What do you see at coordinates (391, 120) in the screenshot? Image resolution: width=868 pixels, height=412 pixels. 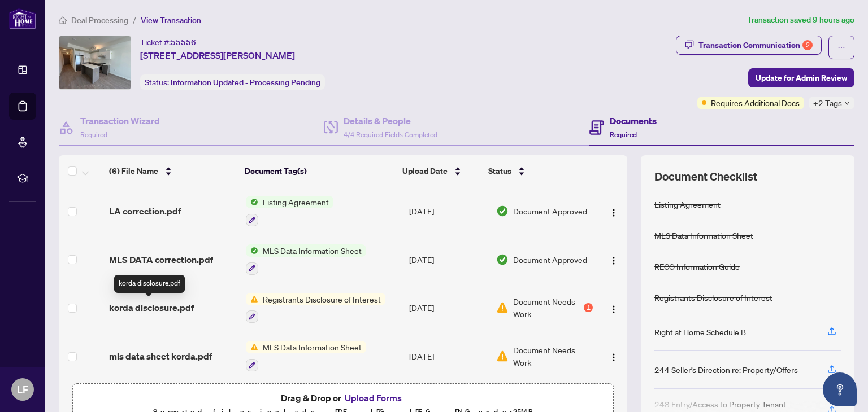 I see `h4: Details & People` at bounding box center [391, 120].